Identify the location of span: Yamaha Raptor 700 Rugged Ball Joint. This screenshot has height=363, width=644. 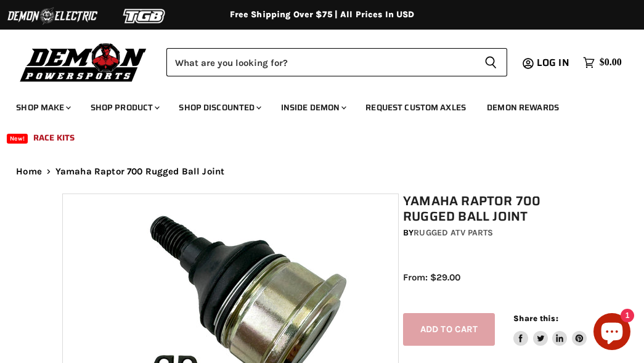
(140, 172).